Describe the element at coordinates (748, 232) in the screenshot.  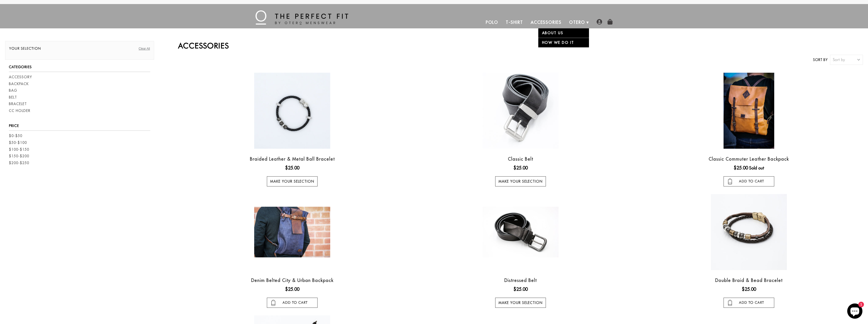
I see `img: double braided leather bead bracelet` at that location.